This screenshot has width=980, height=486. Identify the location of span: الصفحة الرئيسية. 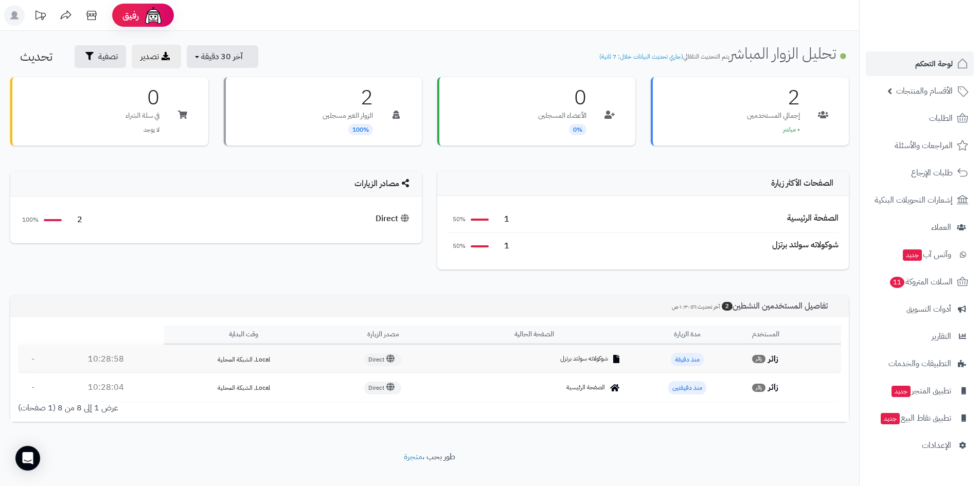
(586, 387).